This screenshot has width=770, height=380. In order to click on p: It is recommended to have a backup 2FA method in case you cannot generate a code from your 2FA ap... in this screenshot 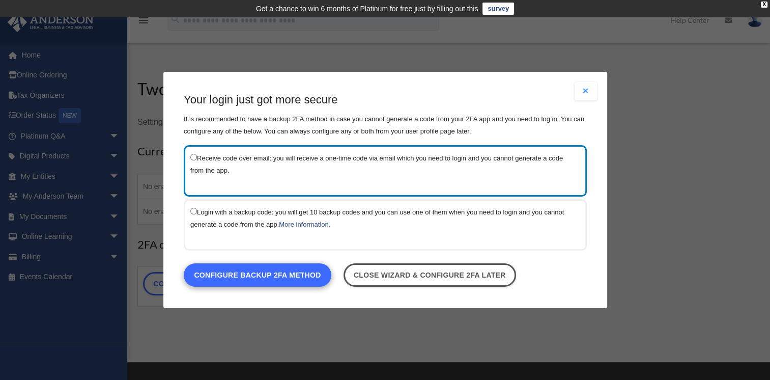, I will do `click(385, 125)`.